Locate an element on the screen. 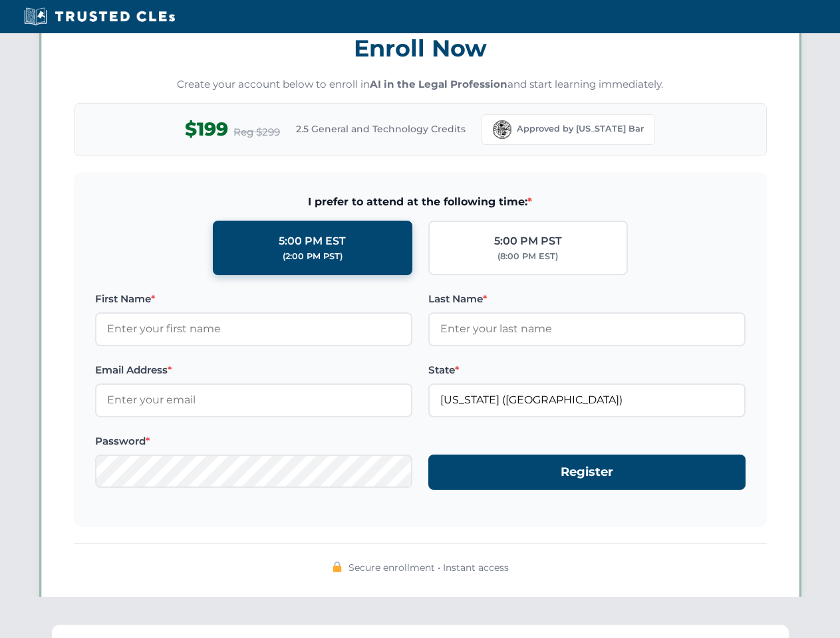  input: Enter your email is located at coordinates (253, 400).